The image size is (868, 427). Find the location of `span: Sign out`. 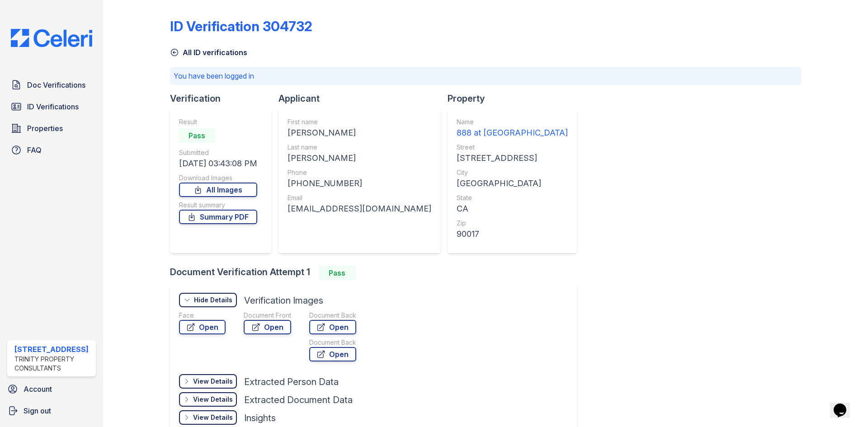

span: Sign out is located at coordinates (37, 410).